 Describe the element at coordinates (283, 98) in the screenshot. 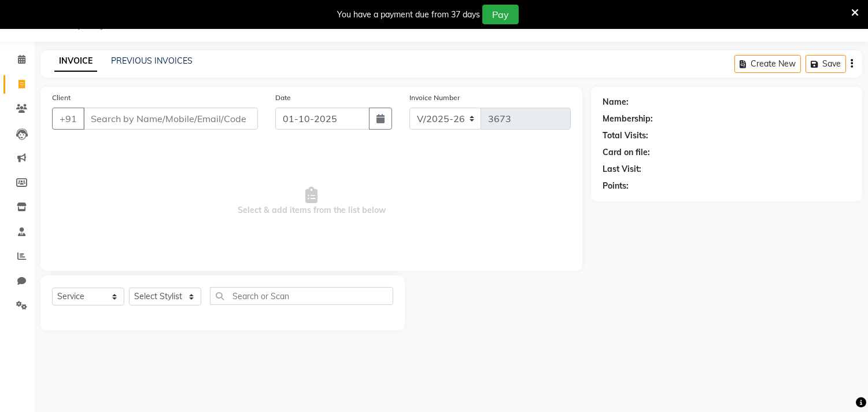

I see `label: Date` at that location.